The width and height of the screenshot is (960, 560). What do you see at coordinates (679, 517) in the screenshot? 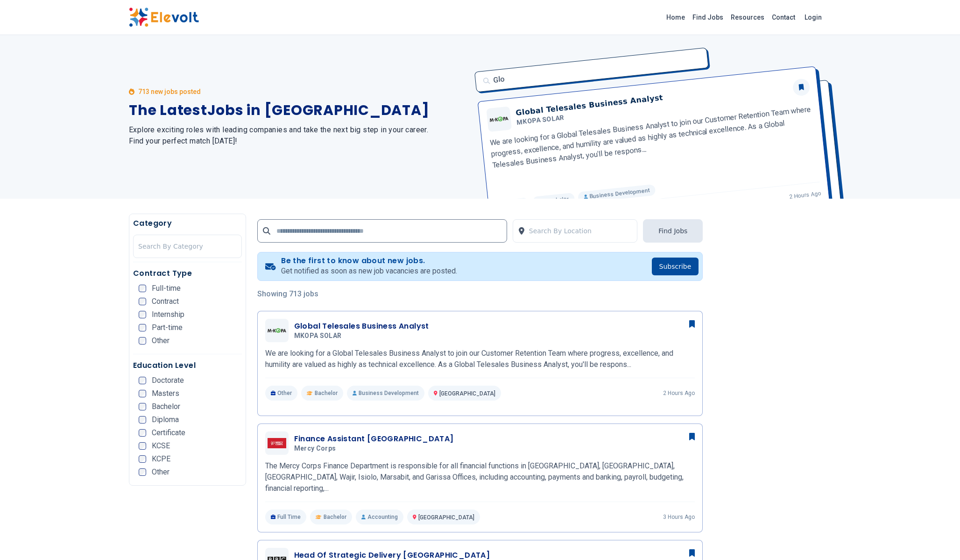
I see `p: 3 hours ago` at bounding box center [679, 517].